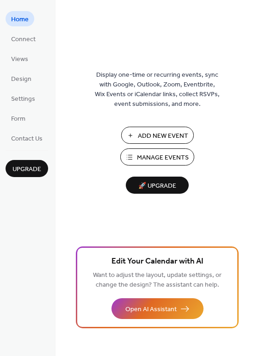 The width and height of the screenshot is (259, 356). Describe the element at coordinates (18, 119) in the screenshot. I see `span: Form` at that location.